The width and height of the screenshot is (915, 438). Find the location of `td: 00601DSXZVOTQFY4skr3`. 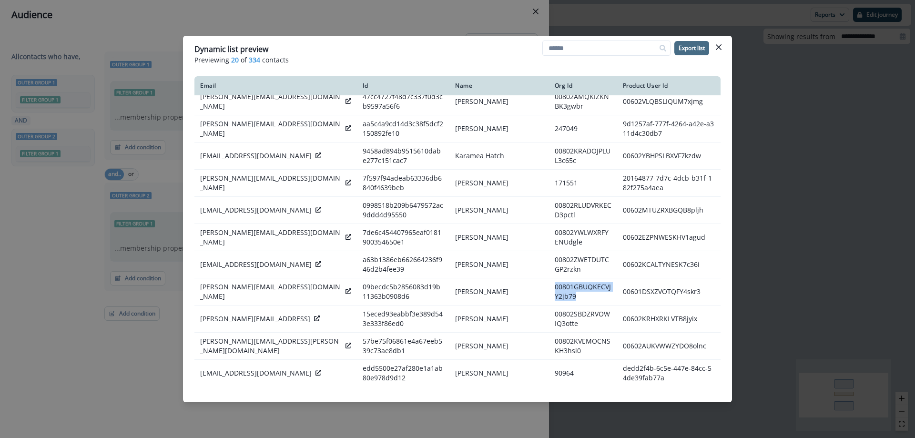

td: 00601DSXZVOTQFY4skr3 is located at coordinates (669, 291).